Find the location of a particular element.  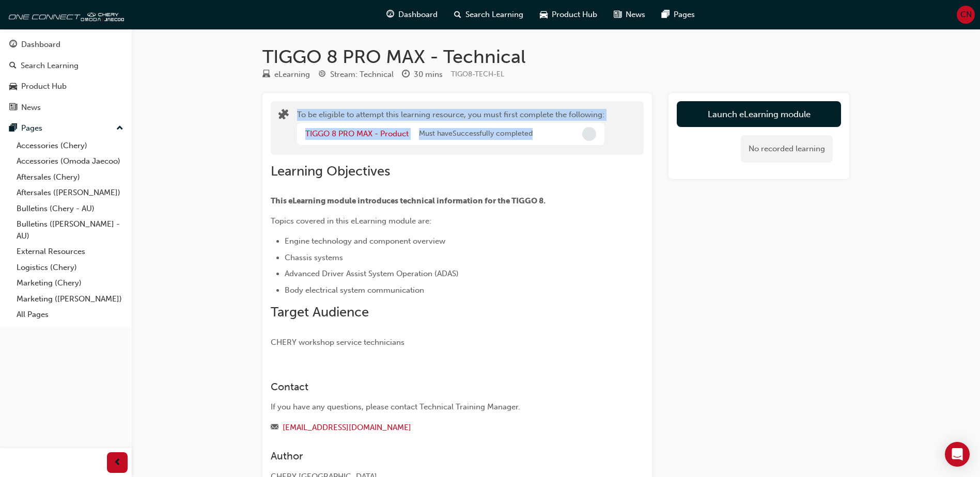

span: Advanced Driver Assist System Operation (ADAS) is located at coordinates (371, 274).